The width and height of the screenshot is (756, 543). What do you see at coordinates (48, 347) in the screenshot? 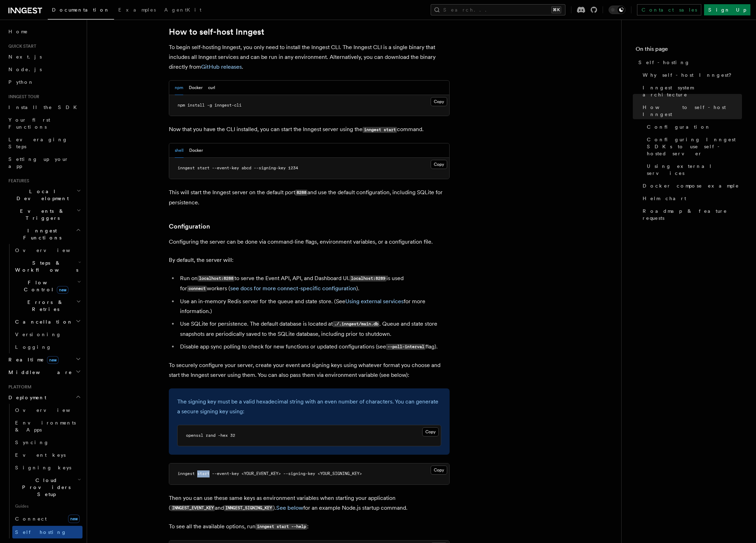
I see `a: Logging` at bounding box center [48, 347].